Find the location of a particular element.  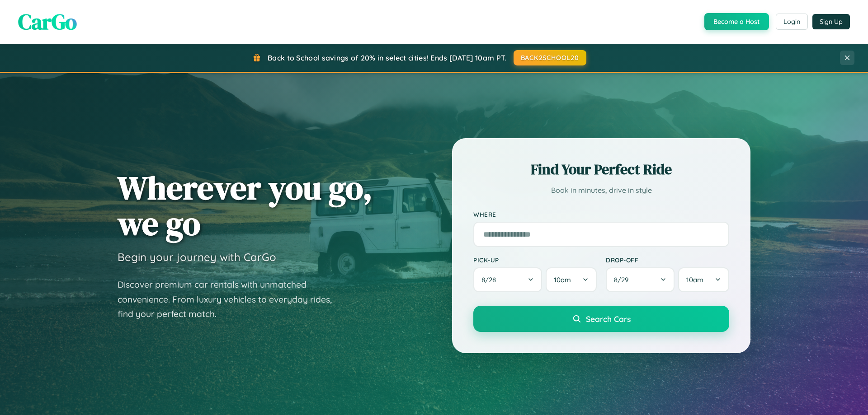

h3: Begin your journey with CarGo is located at coordinates (197, 257).